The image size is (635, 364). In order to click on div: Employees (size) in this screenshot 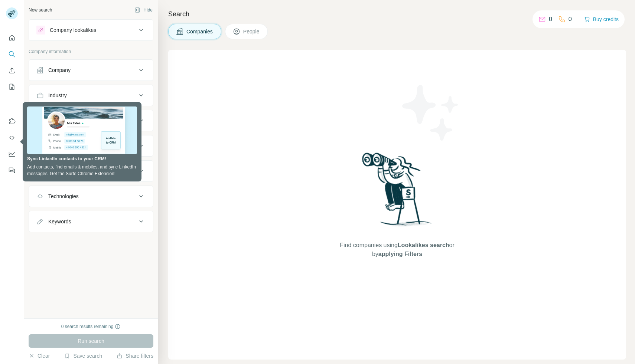, I will do `click(68, 171)`.